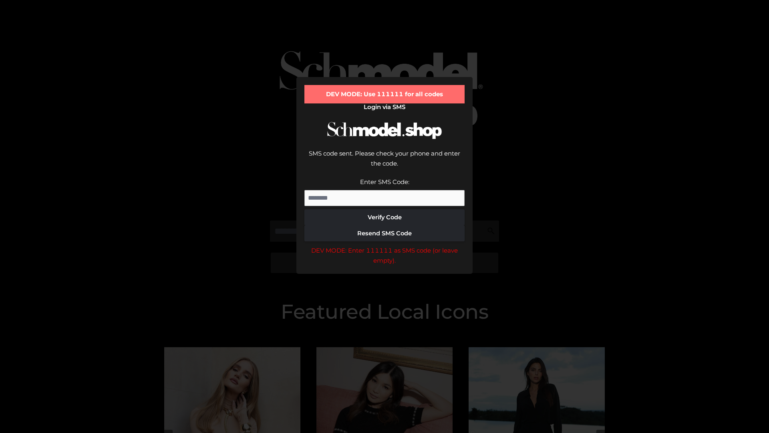 This screenshot has width=769, height=433. What do you see at coordinates (385, 217) in the screenshot?
I see `button: Verify Code` at bounding box center [385, 217].